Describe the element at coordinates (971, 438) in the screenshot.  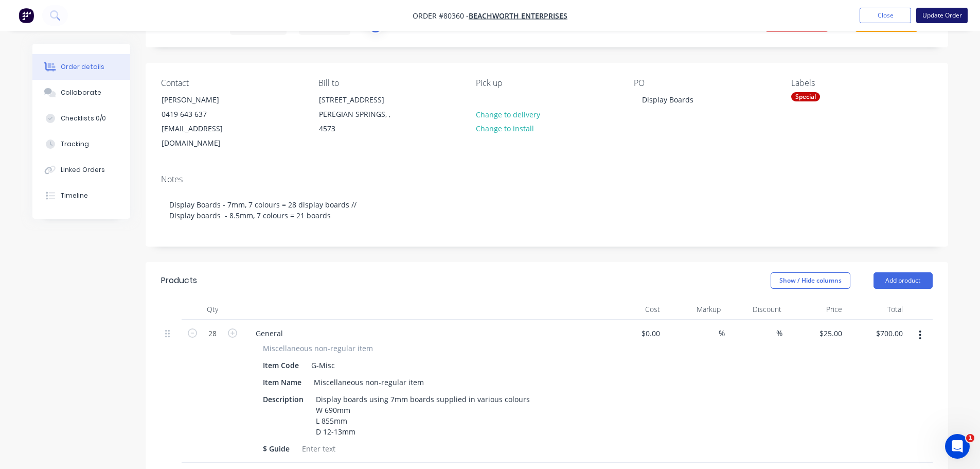
I see `span: 1` at that location.